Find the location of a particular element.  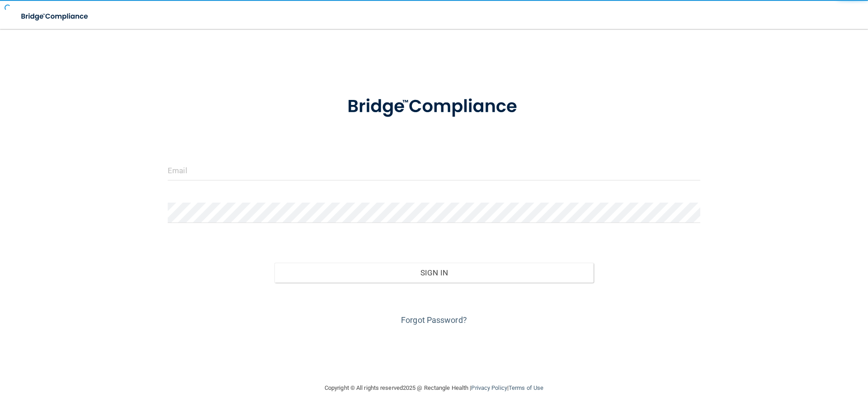

input: Email is located at coordinates (434, 170).